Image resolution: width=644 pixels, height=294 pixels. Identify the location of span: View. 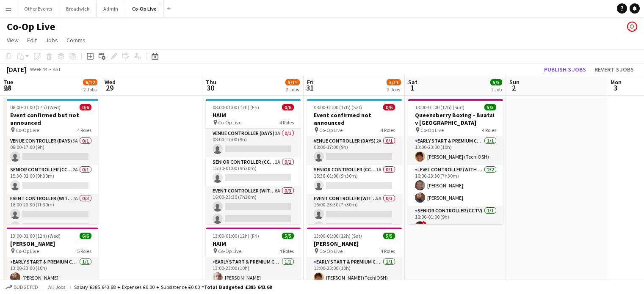
(13, 40).